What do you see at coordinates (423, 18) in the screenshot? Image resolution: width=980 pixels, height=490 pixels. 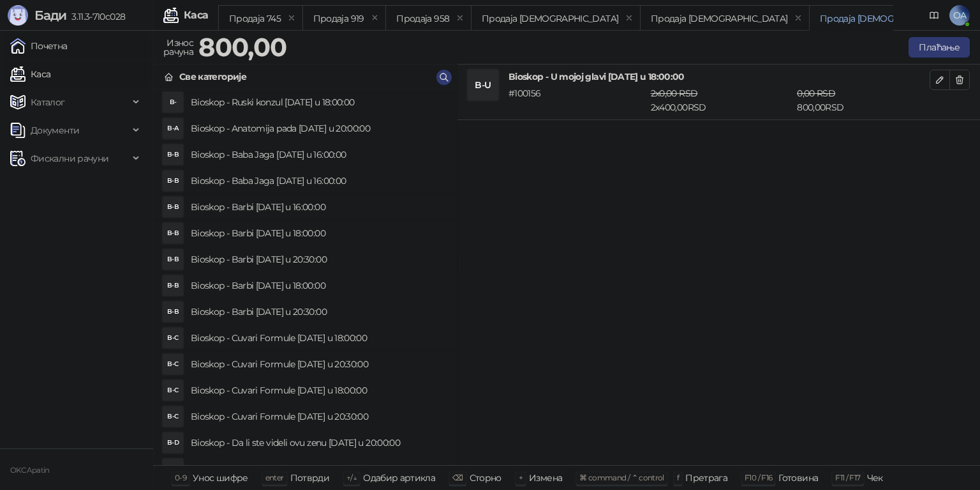 I see `div: Продаја 958` at bounding box center [423, 18].